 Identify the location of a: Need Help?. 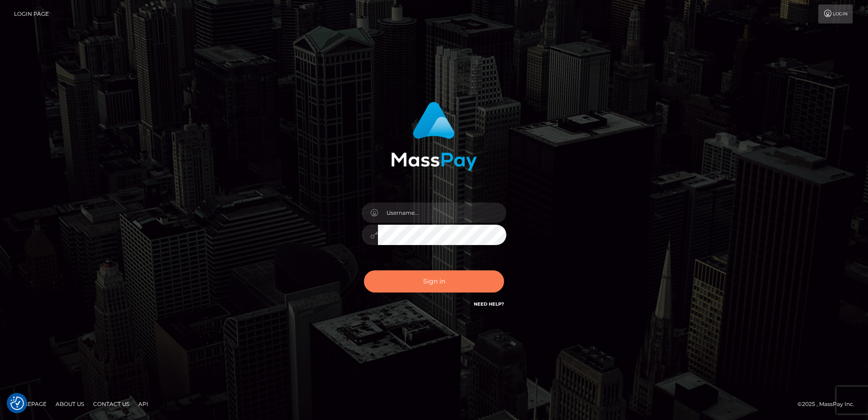
(489, 304).